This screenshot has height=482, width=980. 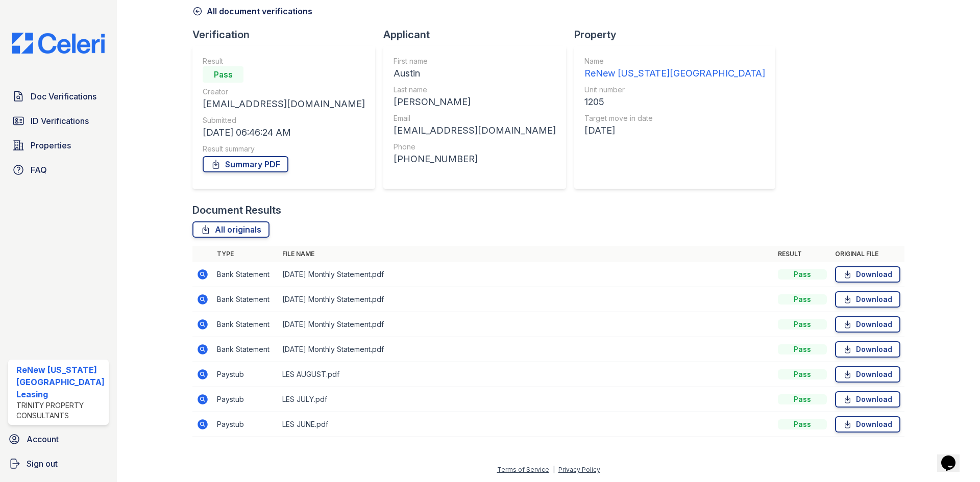 I want to click on td: LES JUNE.pdf, so click(x=526, y=425).